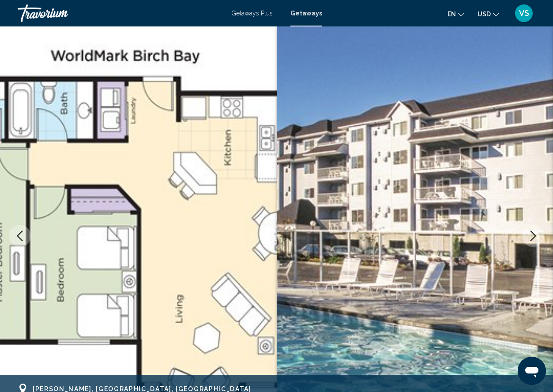 This screenshot has width=553, height=392. Describe the element at coordinates (306, 13) in the screenshot. I see `a: Getaways` at that location.